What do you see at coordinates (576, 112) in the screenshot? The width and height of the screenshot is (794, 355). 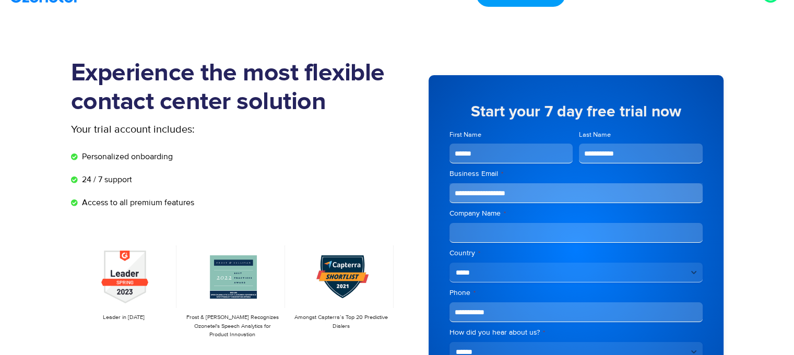 I see `h5: Start your 7 day free trial now` at bounding box center [576, 112].